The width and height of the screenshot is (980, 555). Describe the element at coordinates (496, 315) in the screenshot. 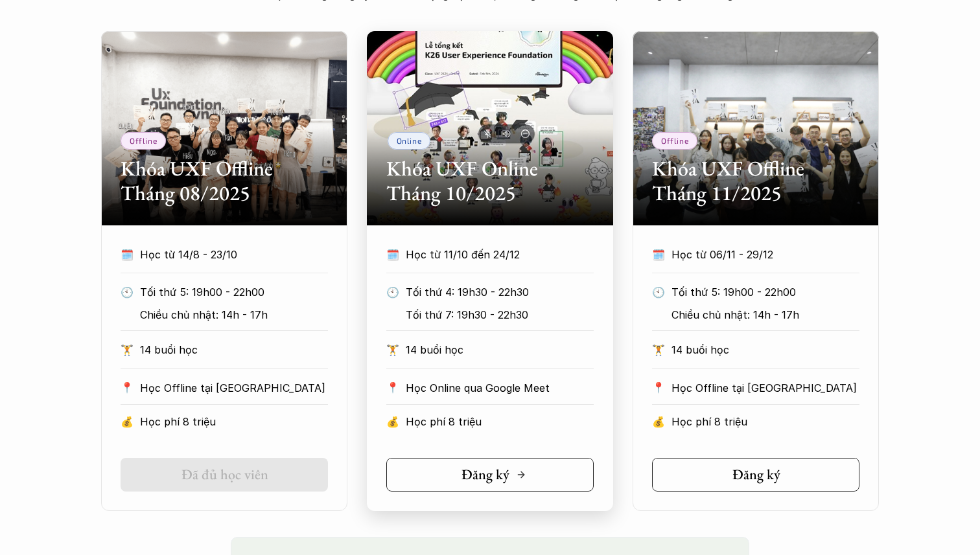

I see `p: Tối thứ 7: 19h30 - 22h30` at that location.